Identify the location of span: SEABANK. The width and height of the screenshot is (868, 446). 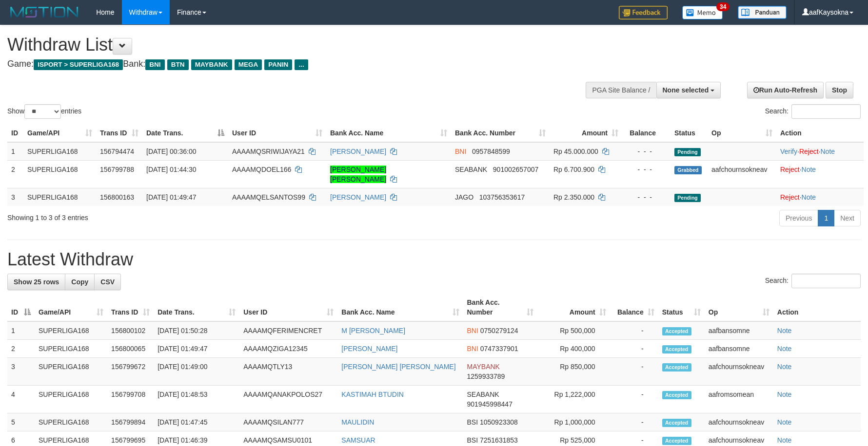
(471, 170).